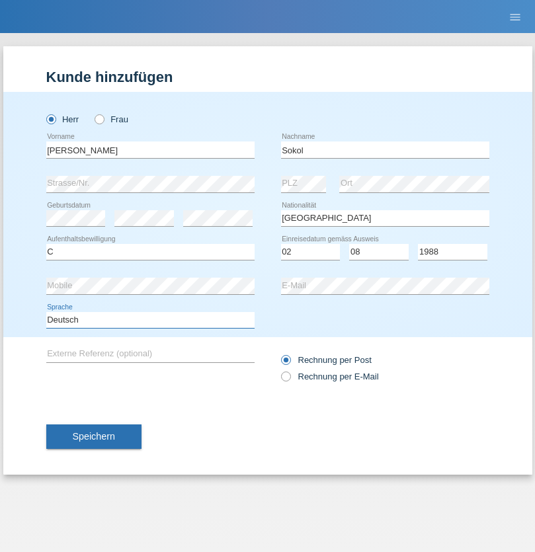 This screenshot has height=552, width=535. I want to click on input: Frau, so click(98, 118).